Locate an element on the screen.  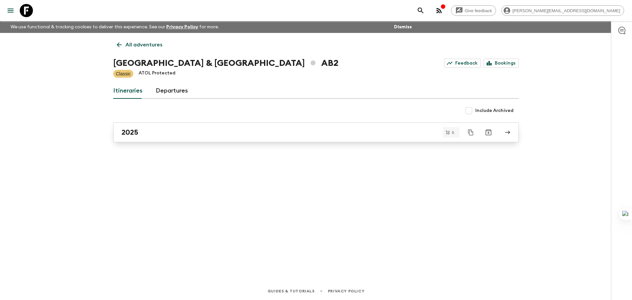
p: We use functional & tracking cookies to deliver this experience. See our for more. is located at coordinates (114, 27).